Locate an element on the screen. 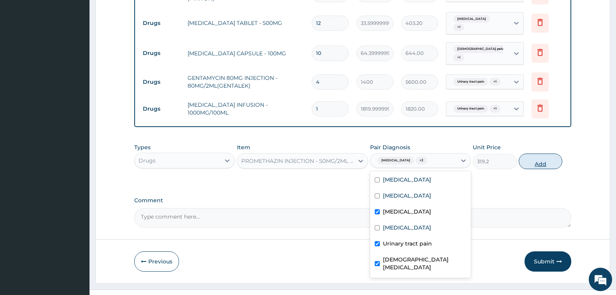 The image size is (616, 295). label: Comment is located at coordinates (353, 200).